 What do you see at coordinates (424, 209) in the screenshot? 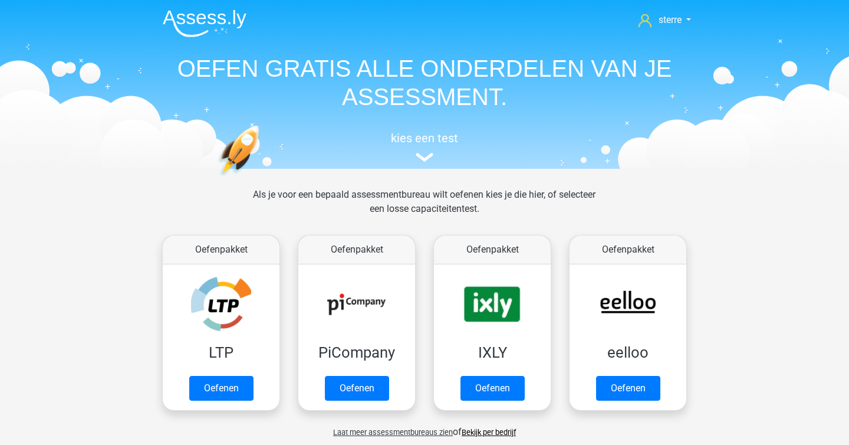
I see `div: Als je voor een bepaald assessmentbureau wilt oefenen kies je die hier, of selecteer een losse ca...` at bounding box center [424, 209].